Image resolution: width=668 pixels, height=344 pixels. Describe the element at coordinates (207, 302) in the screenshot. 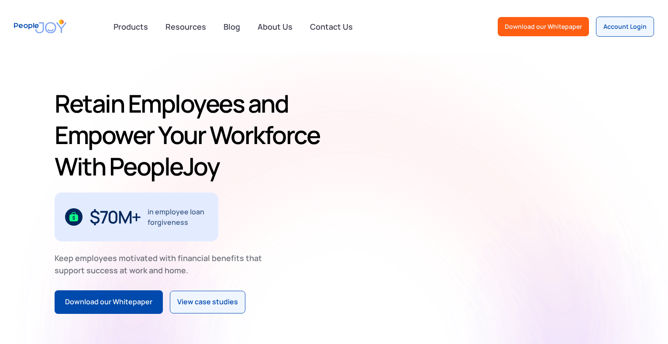

I see `div: View case studies` at that location.